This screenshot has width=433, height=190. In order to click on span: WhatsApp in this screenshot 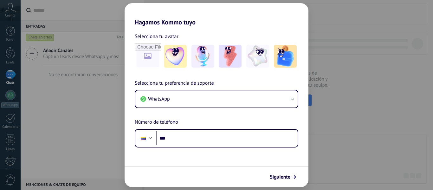, I will do `click(159, 99)`.